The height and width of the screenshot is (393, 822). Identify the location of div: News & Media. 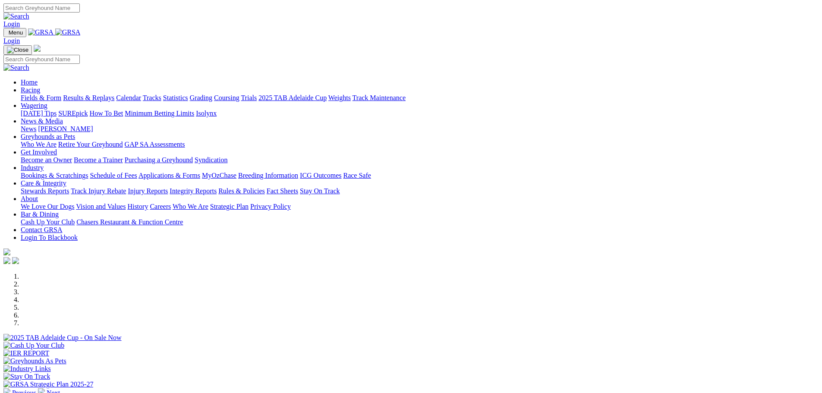
(419, 129).